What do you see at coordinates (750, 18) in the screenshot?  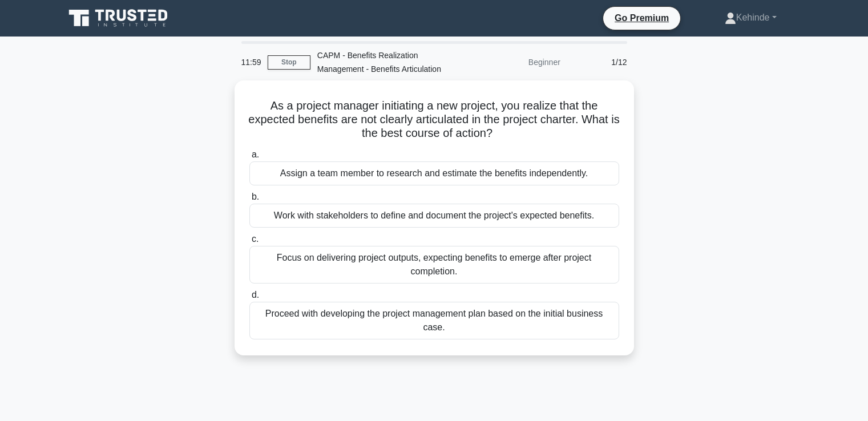 I see `a: Kehinde` at bounding box center [750, 18].